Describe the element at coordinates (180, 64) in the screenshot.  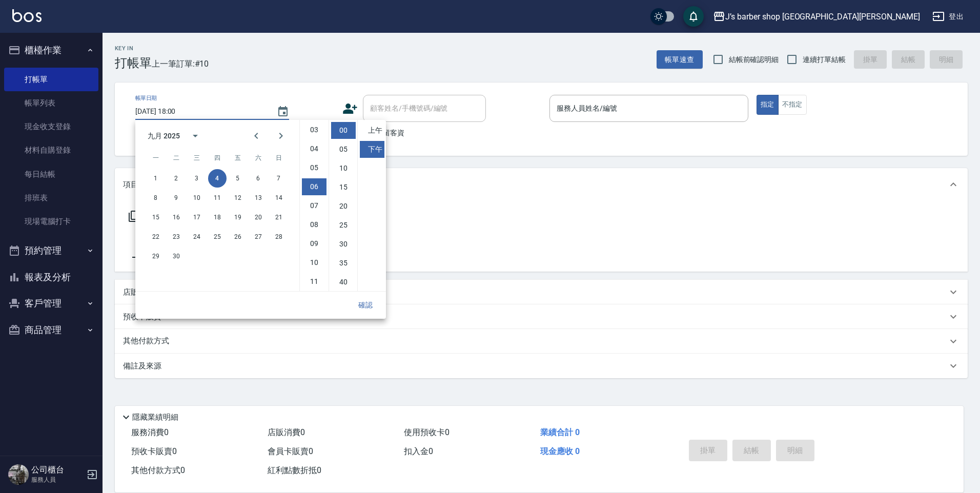
I see `span: 上一筆訂單:#10` at that location.